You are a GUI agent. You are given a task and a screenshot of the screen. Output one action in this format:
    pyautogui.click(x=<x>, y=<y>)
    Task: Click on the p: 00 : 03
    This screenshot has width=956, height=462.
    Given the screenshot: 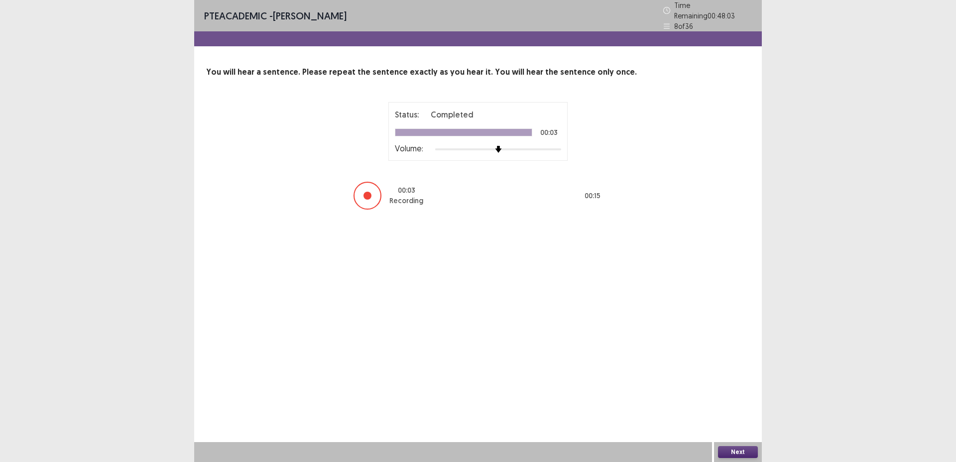 What is the action you would take?
    pyautogui.click(x=406, y=190)
    